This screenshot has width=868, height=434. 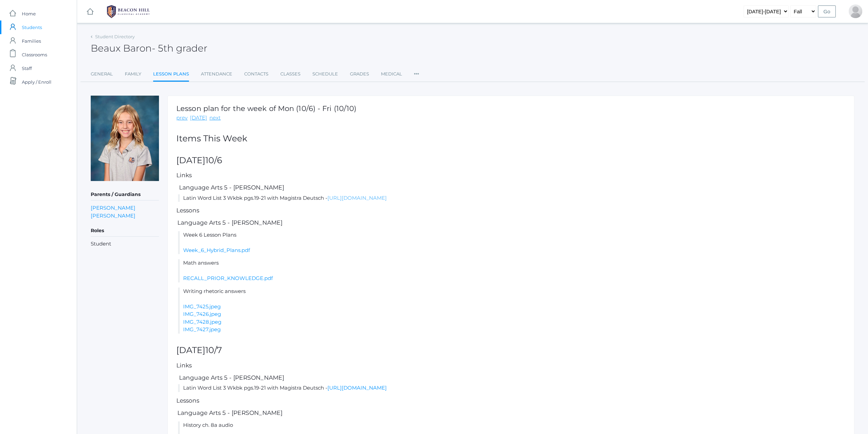 What do you see at coordinates (856, 11) in the screenshot?
I see `div: J'Lene Baron` at bounding box center [856, 11].